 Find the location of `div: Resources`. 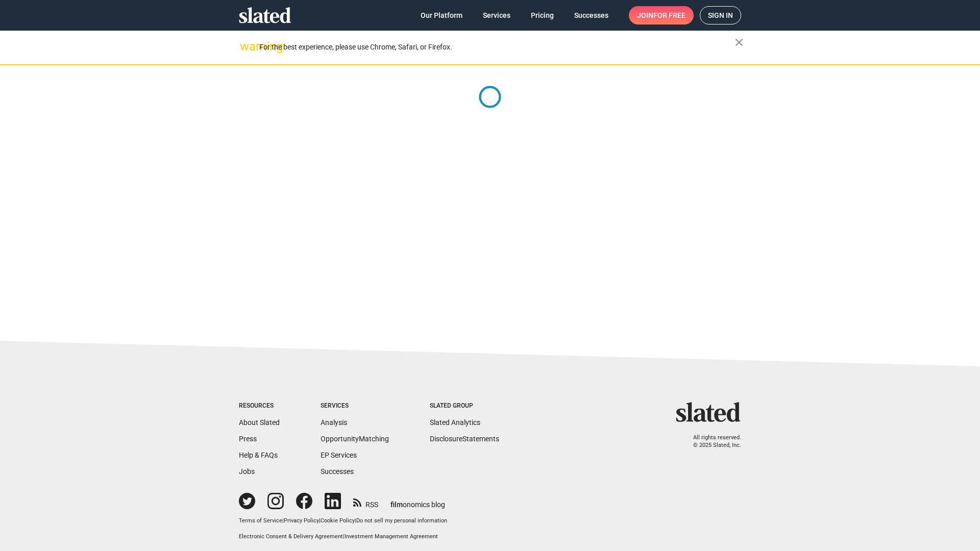

div: Resources is located at coordinates (259, 406).